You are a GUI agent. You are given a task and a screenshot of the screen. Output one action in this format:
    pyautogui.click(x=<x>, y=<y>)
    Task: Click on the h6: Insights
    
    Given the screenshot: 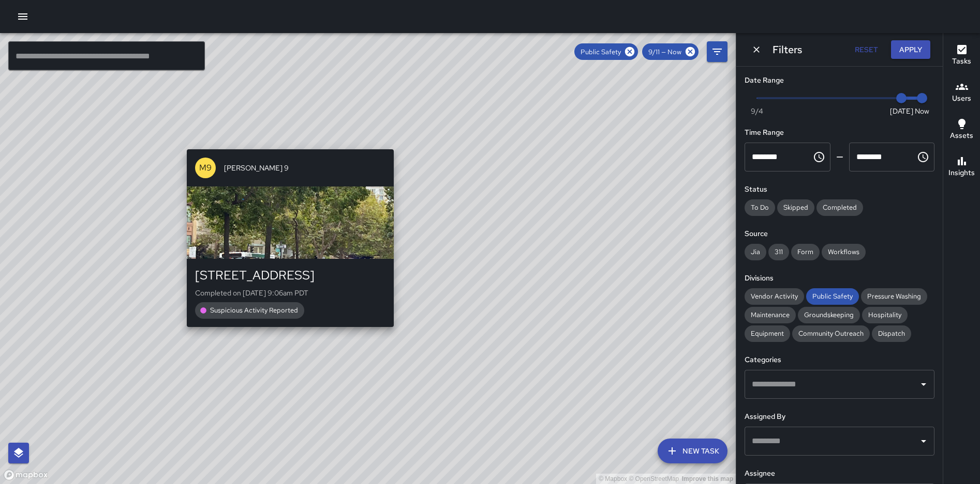 What is the action you would take?
    pyautogui.click(x=961, y=173)
    